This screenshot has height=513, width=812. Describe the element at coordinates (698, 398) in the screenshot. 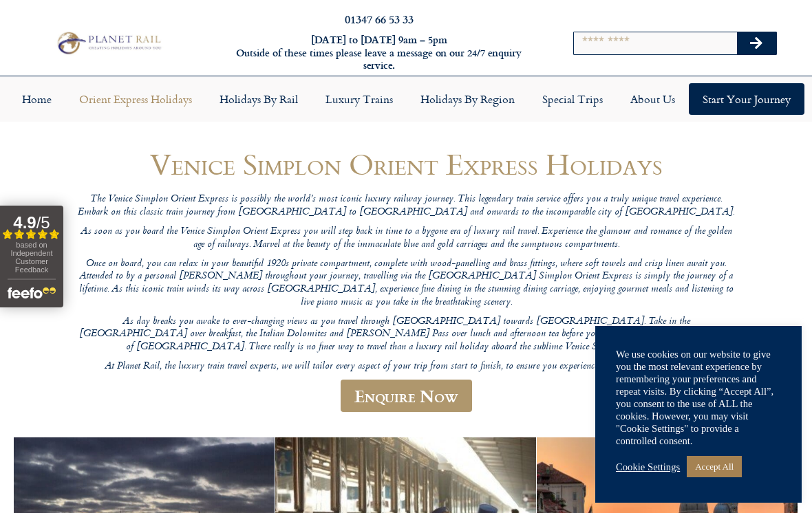

I see `div: We use cookies on our website to give you the most relevant experience by remembering your prefer...` at that location.